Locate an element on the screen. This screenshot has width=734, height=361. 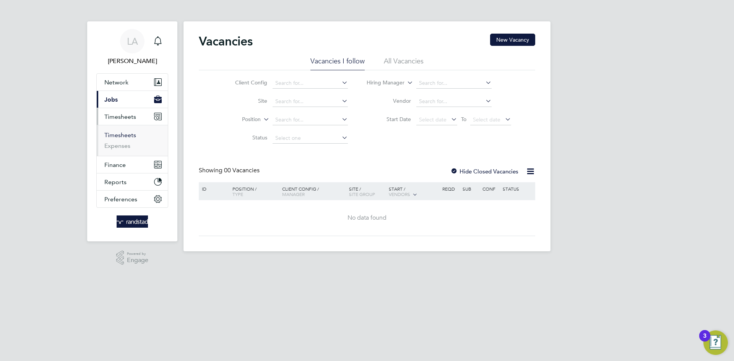
input: Select one is located at coordinates (310, 138).